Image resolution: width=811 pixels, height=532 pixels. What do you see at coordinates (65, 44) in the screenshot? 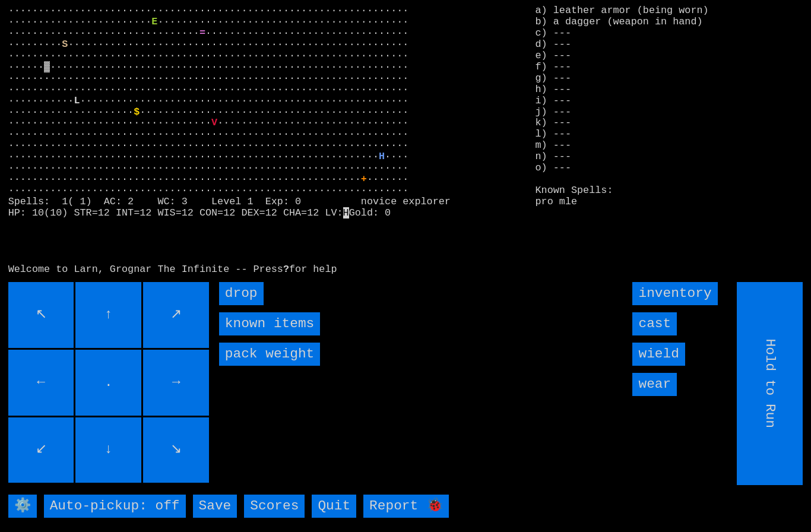
I see `font: S` at bounding box center [65, 44].